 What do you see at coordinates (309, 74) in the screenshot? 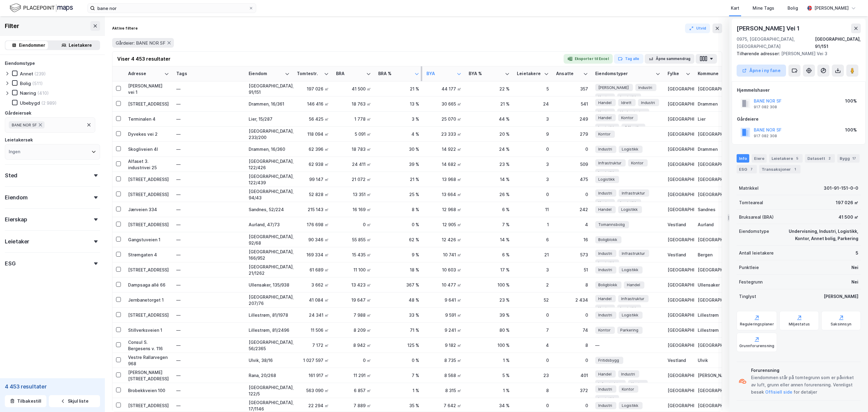
I see `div: Tomtestr.` at bounding box center [309, 74].